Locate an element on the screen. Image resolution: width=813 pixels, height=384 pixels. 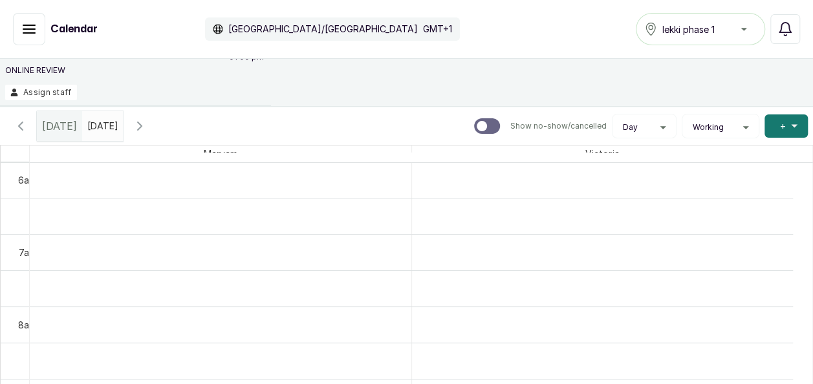
button: Working is located at coordinates (721, 127).